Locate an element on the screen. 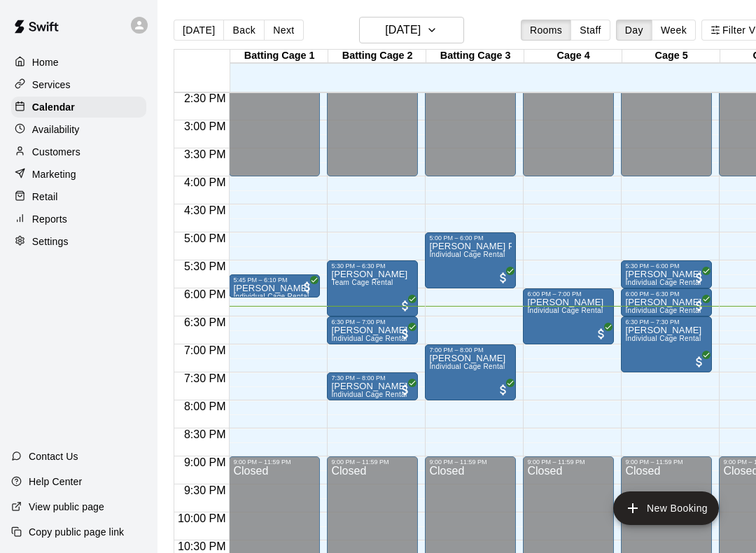 The width and height of the screenshot is (756, 553). div: Services is located at coordinates (79, 85).